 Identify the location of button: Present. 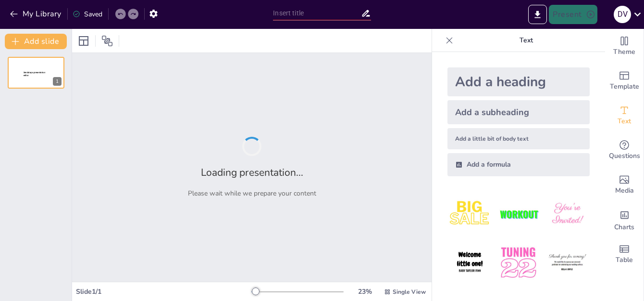
(573, 15).